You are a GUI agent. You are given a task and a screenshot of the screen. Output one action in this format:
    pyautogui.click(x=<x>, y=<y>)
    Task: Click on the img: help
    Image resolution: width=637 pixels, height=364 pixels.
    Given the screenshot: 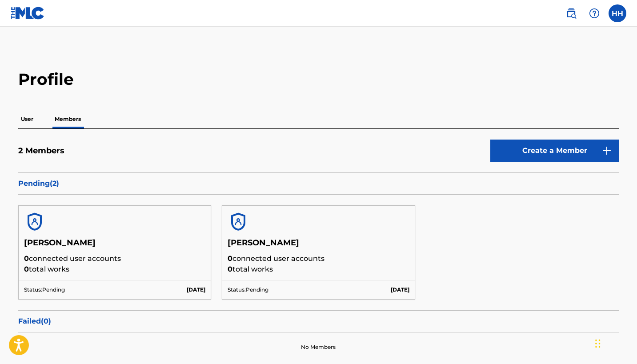 What is the action you would take?
    pyautogui.click(x=594, y=13)
    